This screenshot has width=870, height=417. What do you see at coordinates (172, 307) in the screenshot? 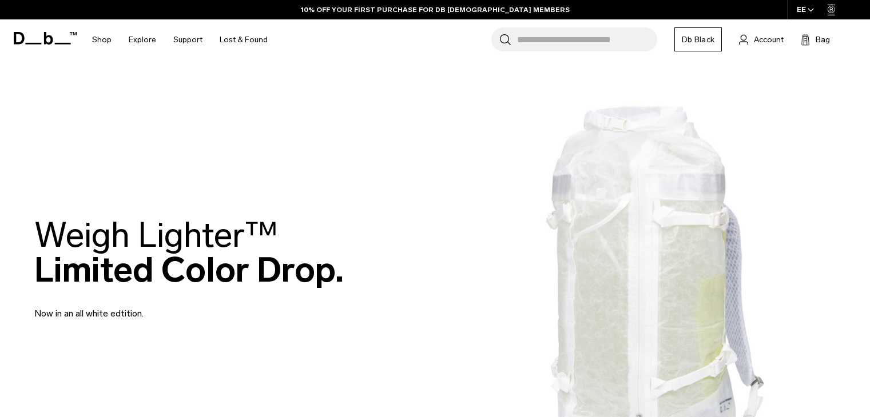
I see `p: Now in an all white edtition.` at bounding box center [172, 307].